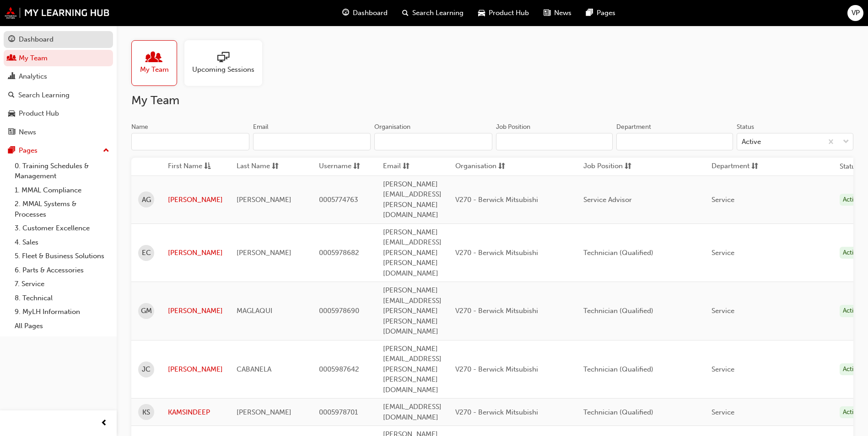 This screenshot has height=436, width=868. I want to click on div: Analytics, so click(33, 76).